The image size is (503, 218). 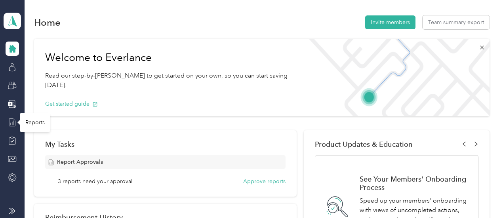 I want to click on h1: Welcome to Everlance, so click(x=167, y=58).